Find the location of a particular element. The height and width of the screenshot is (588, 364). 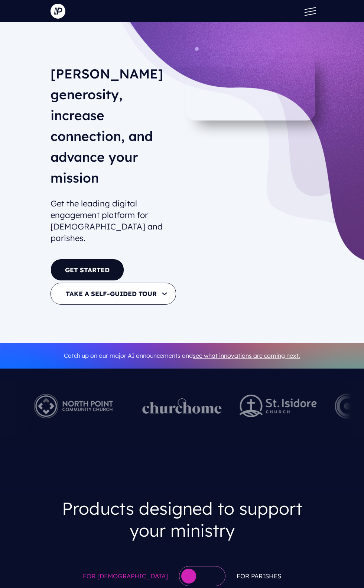

a: GET STARTED is located at coordinates (87, 270).